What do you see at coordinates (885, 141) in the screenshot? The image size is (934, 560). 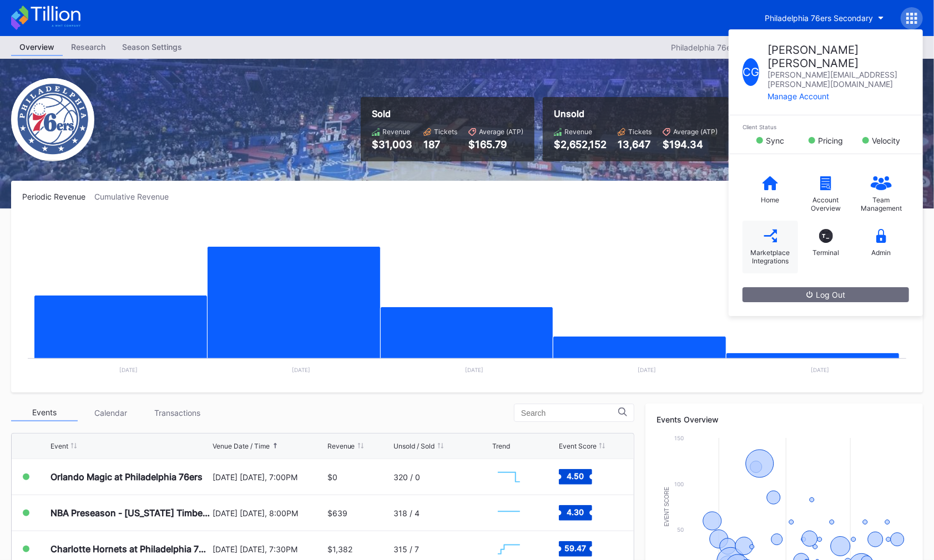 I see `div: Velocity` at bounding box center [885, 141].